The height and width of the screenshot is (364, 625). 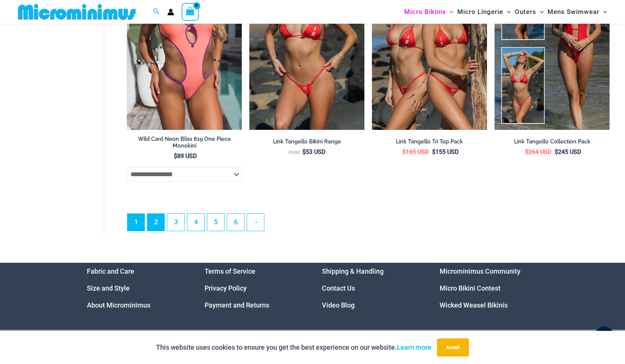 I want to click on nav: Product Pagination, so click(x=368, y=224).